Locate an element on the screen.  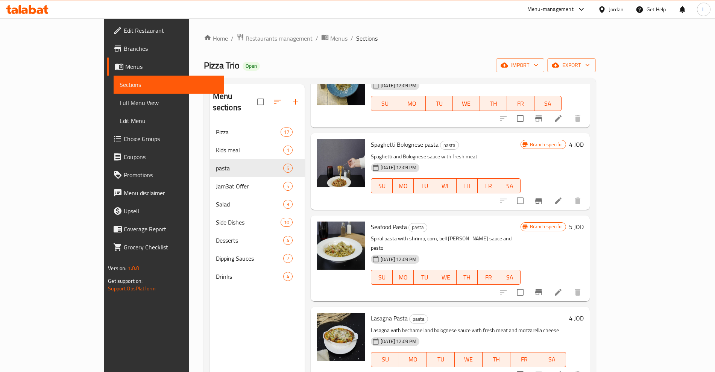
span: Menus is located at coordinates (339, 38).